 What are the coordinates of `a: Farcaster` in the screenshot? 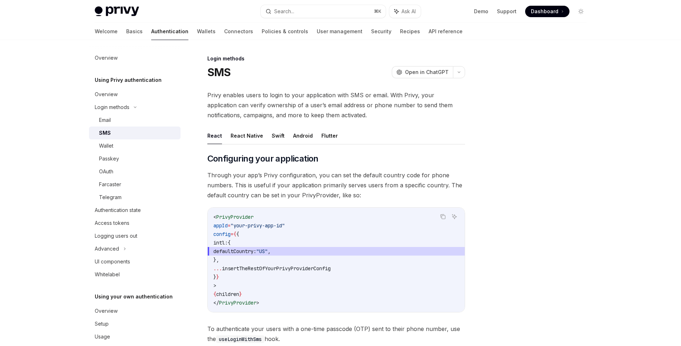 It's located at (135, 185).